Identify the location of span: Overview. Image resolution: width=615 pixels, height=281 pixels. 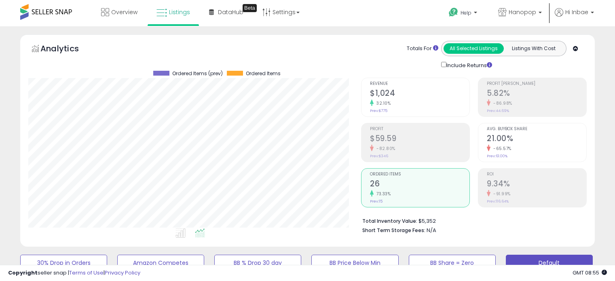
(124, 12).